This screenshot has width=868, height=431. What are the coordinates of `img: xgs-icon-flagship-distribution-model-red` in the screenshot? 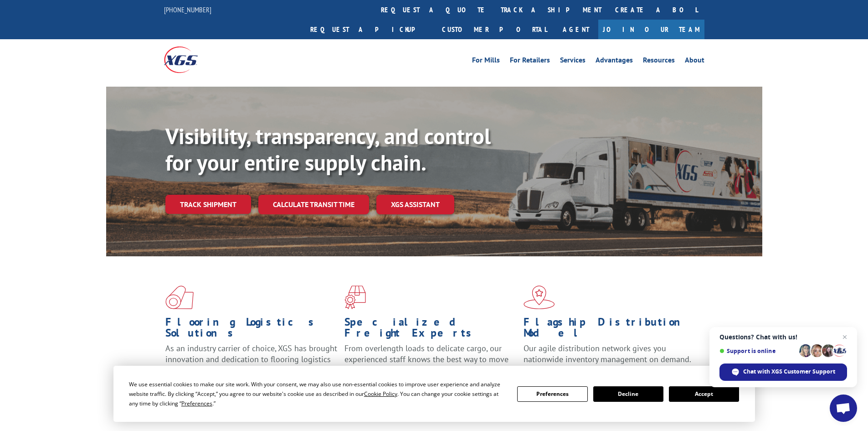 It's located at (539, 297).